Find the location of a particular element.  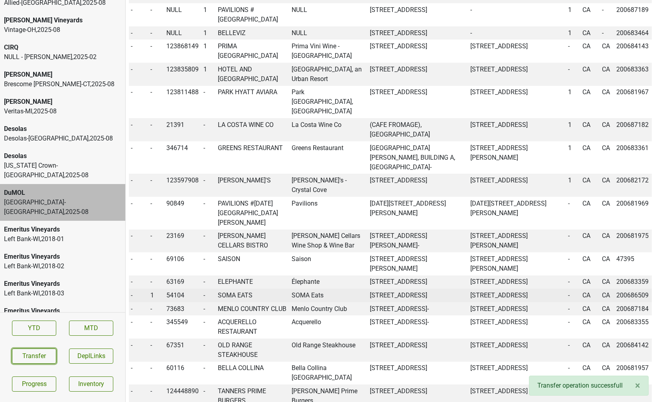

td: LA COSTA WINE CO is located at coordinates (253, 130).